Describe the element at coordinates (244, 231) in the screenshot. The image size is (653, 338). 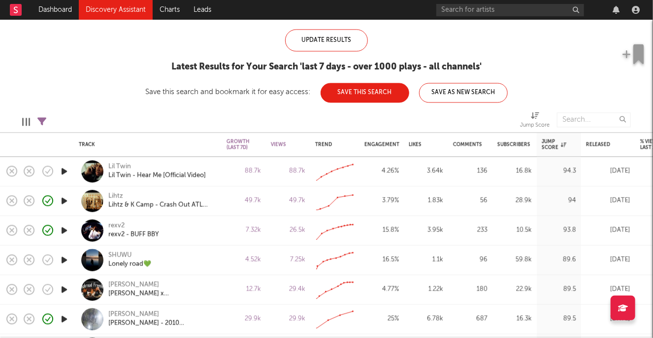
I see `div: 7.32k` at that location.